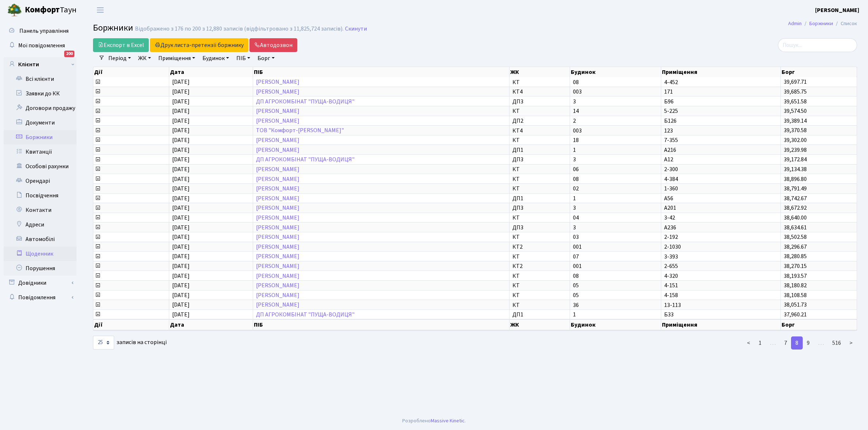 The image size is (868, 430). Describe the element at coordinates (615, 237) in the screenshot. I see `span: 03` at that location.